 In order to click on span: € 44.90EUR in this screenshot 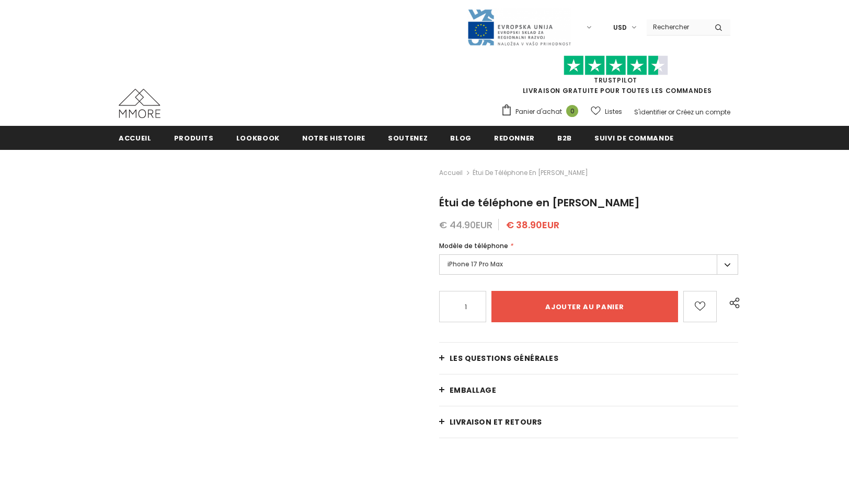, I will do `click(466, 225)`.